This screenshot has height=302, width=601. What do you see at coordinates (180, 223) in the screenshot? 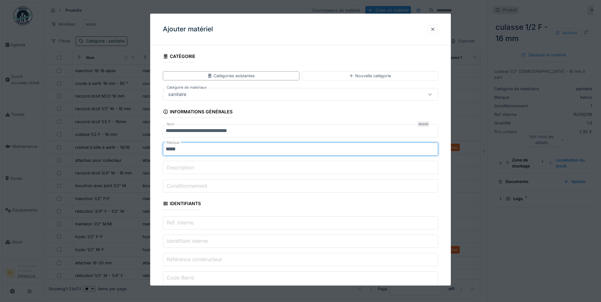
I see `label: Ref. interne` at bounding box center [180, 223].